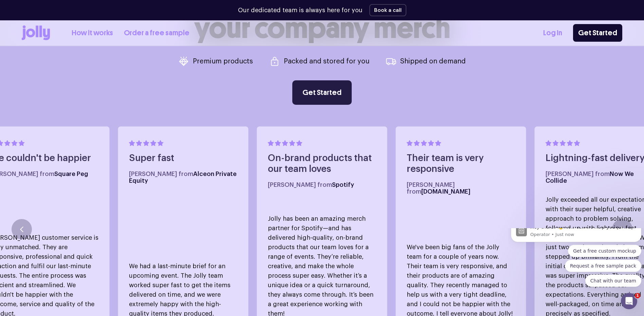 Image resolution: width=644 pixels, height=316 pixels. What do you see at coordinates (68, 37) in the screenshot?
I see `div: Quick reply options` at bounding box center [68, 37].